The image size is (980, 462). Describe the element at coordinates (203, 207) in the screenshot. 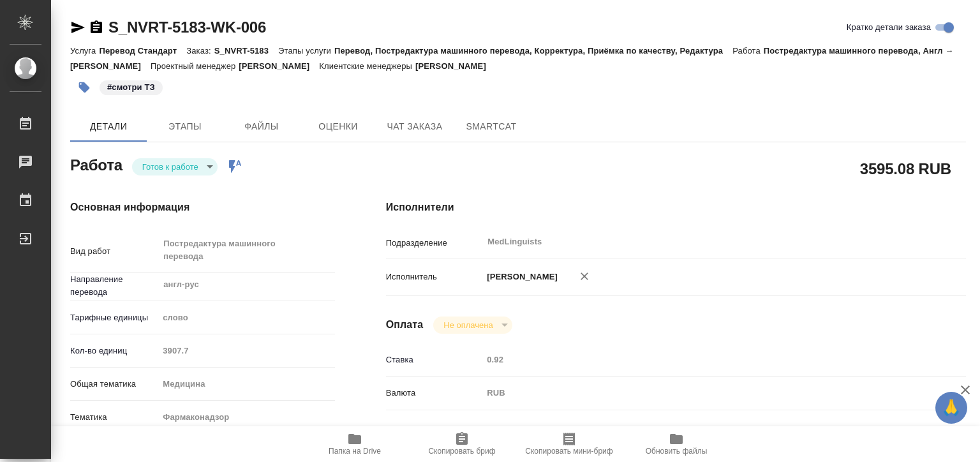

I see `h4: Основная информация` at that location.